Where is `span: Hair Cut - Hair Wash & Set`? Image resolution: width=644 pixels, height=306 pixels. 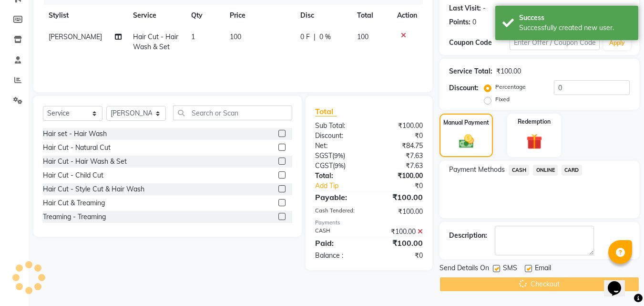
span: Hair Cut - Hair Wash & Set is located at coordinates (156, 41).